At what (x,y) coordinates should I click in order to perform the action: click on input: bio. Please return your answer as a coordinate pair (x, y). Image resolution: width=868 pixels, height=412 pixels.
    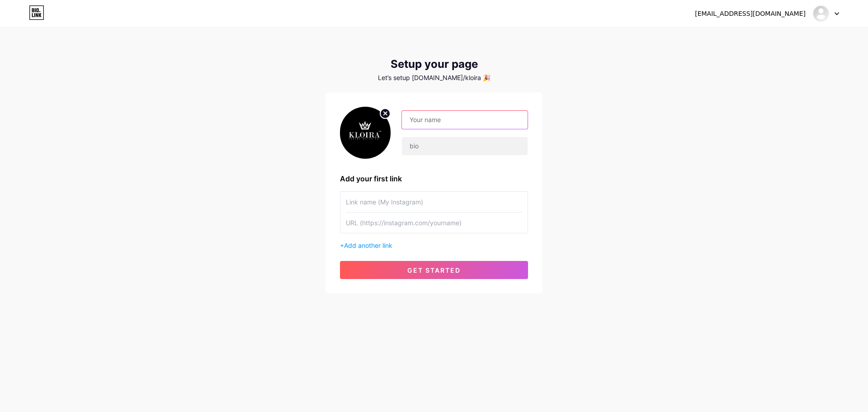
    Looking at the image, I should click on (465, 146).